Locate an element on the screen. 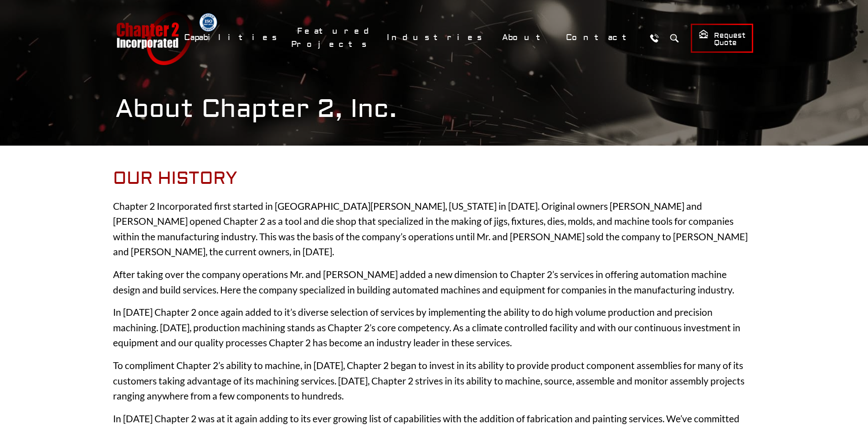 The image size is (868, 430). a: Featured Projects is located at coordinates (334, 38).